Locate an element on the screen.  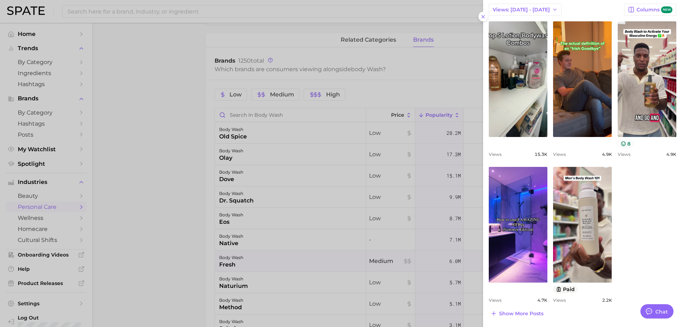
span: Show more posts is located at coordinates (521, 313).